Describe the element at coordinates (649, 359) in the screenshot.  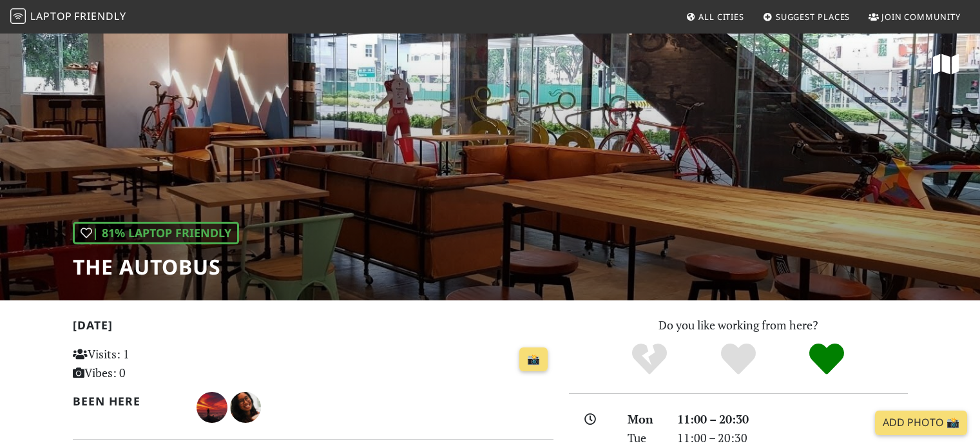
I see `div: No` at that location.